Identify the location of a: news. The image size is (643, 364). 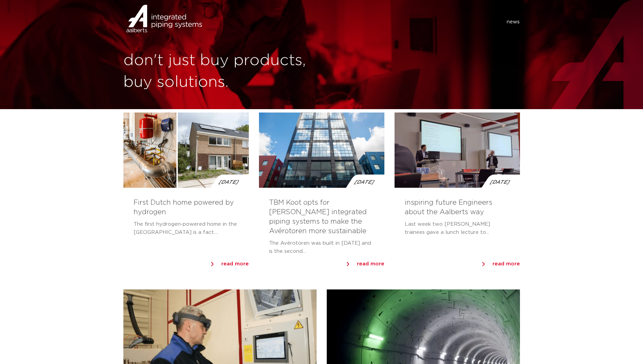
(514, 22).